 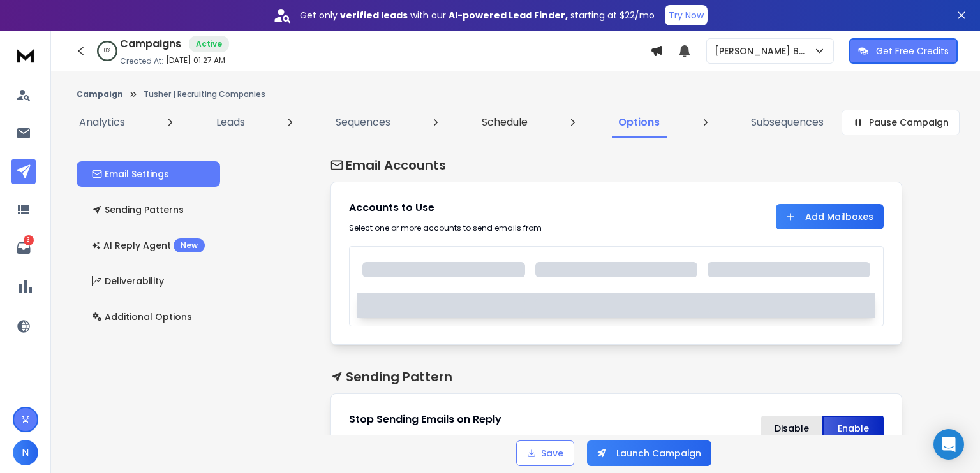 I want to click on strong: AI-powered Lead Finder,, so click(x=508, y=15).